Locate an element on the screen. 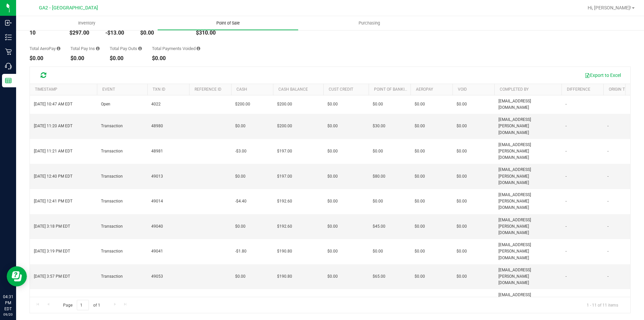 The width and height of the screenshot is (644, 320). i: Sum of all cash pay-outs removed from the till within the date range. is located at coordinates (140, 48).